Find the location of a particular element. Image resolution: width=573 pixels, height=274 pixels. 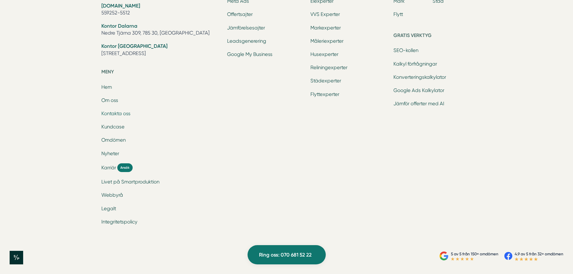

a: Husexperter is located at coordinates (324, 54).